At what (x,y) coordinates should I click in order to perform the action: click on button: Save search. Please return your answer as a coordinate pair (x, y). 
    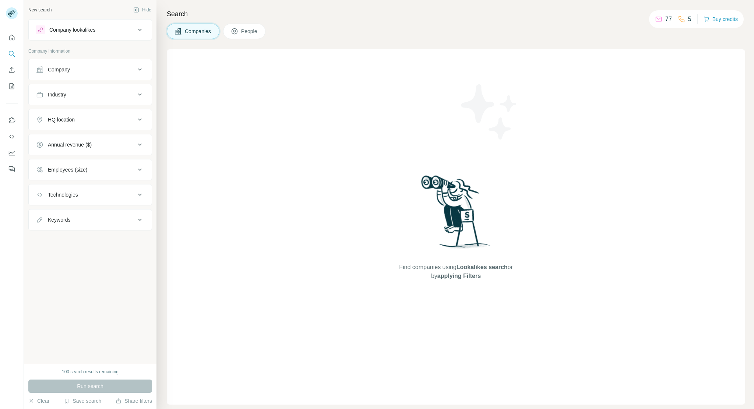
    Looking at the image, I should click on (82, 401).